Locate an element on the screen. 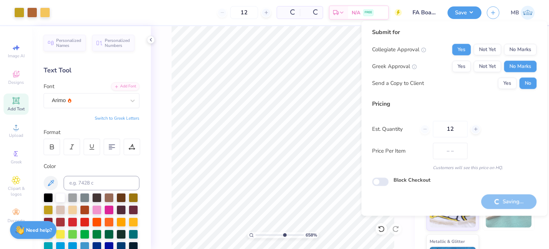 The width and height of the screenshot is (549, 249). a: MB is located at coordinates (523, 13).